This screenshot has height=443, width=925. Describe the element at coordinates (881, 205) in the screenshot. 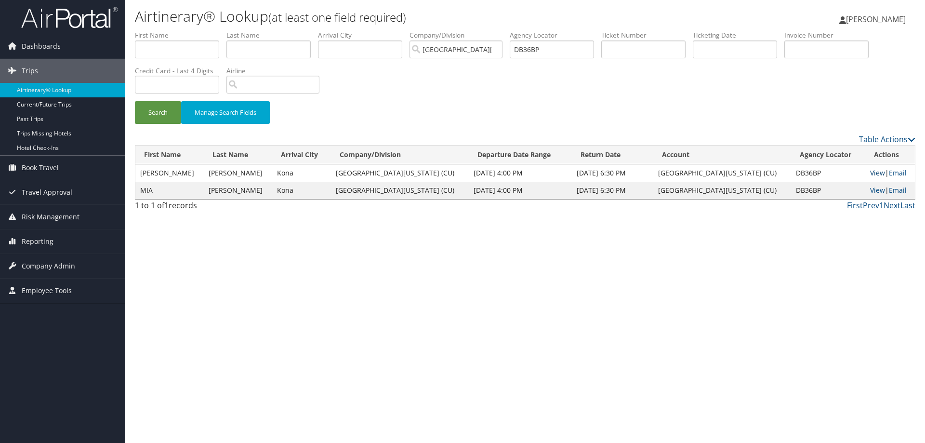

I see `a: 1` at that location.